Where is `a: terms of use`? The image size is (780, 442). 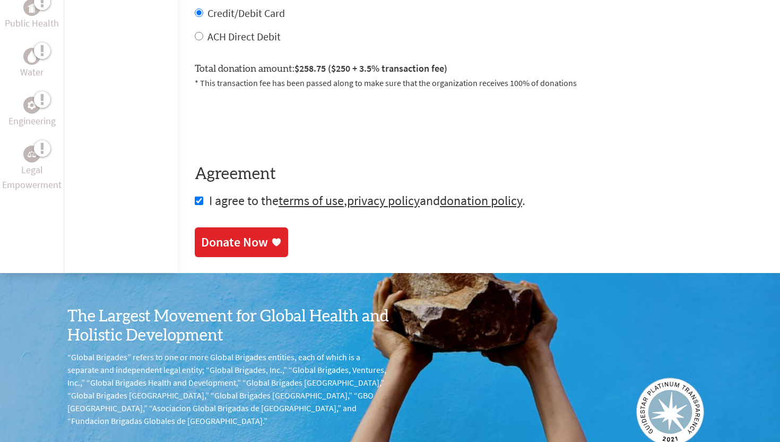 a: terms of use is located at coordinates (311, 200).